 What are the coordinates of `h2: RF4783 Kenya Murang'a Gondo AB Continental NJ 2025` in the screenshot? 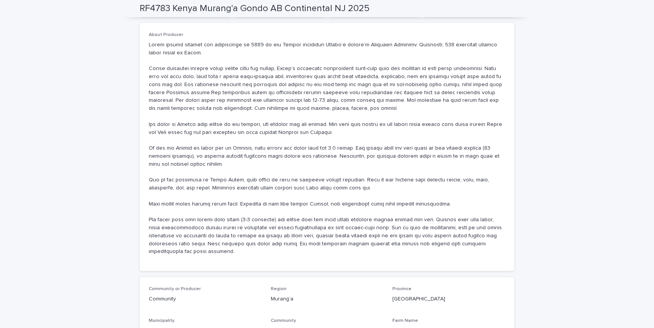 It's located at (254, 8).